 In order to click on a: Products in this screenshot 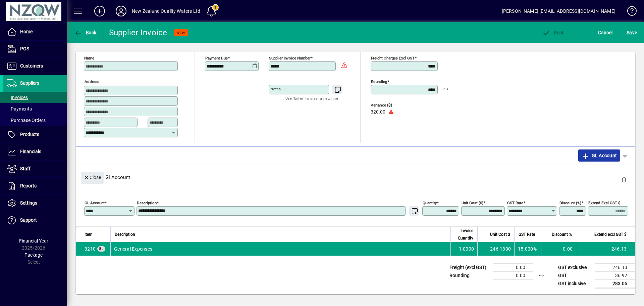, I will do `click(35, 135)`.